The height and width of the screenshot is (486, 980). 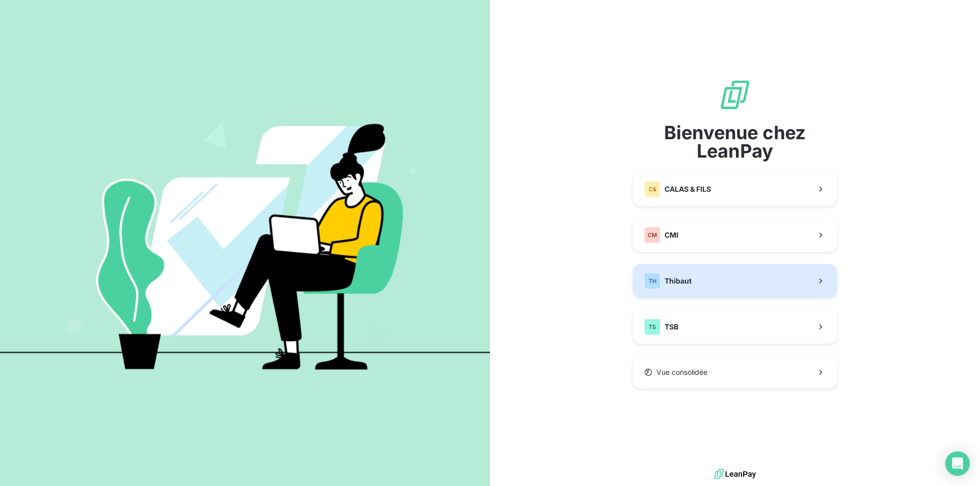 What do you see at coordinates (652, 189) in the screenshot?
I see `div: C&` at bounding box center [652, 189].